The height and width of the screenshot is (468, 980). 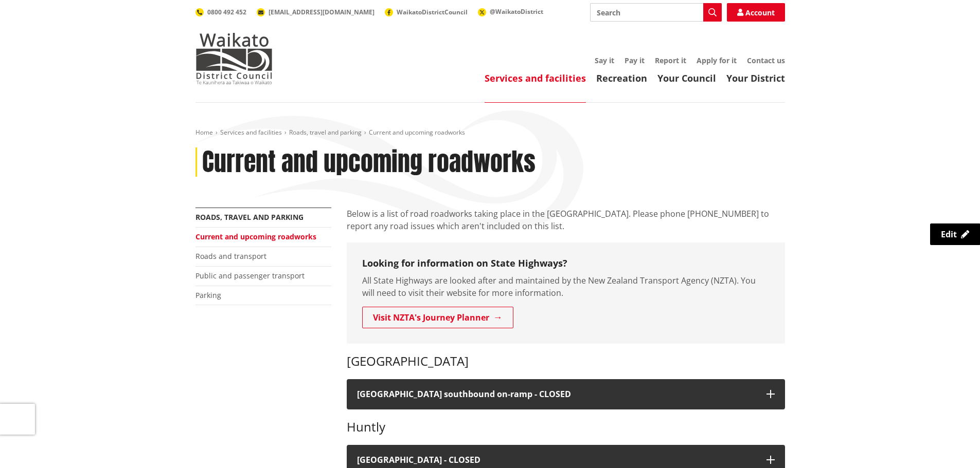 What do you see at coordinates (510, 11) in the screenshot?
I see `a: @WaikatoDistrict` at bounding box center [510, 11].